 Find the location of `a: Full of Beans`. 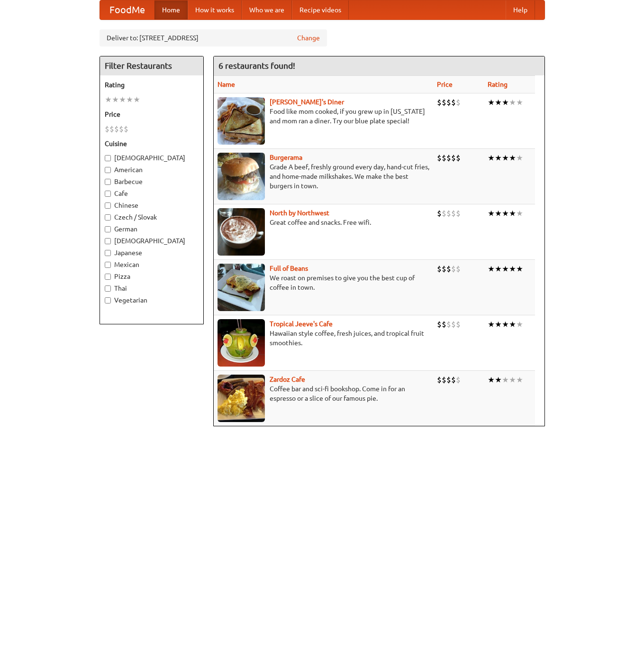

a: Full of Beans is located at coordinates (289, 268).